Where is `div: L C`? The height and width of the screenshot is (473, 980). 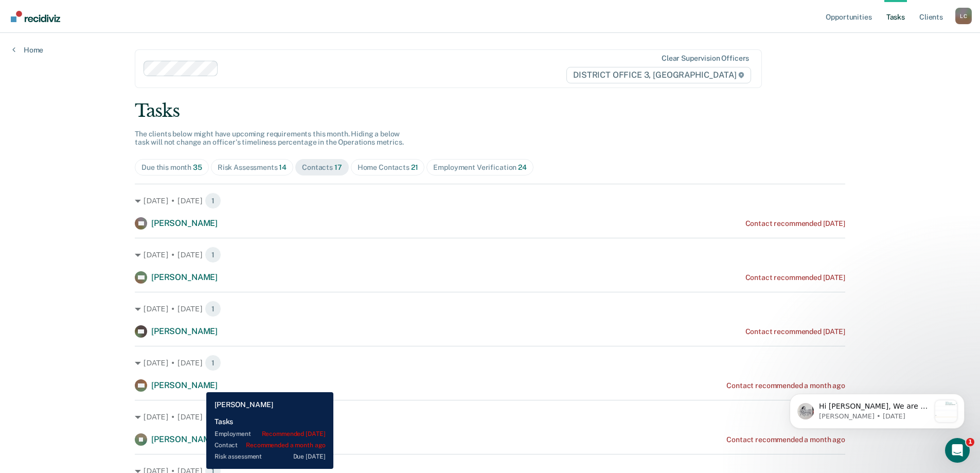
div: L C is located at coordinates (964, 16).